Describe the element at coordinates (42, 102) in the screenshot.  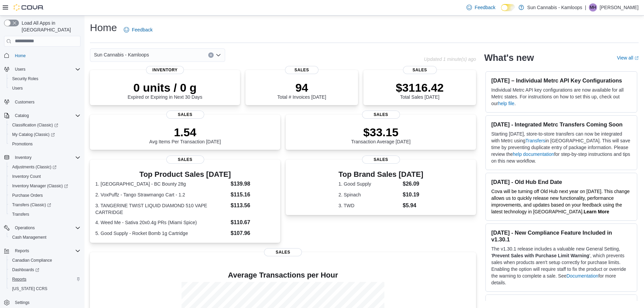
I see `button: Customers` at that location.